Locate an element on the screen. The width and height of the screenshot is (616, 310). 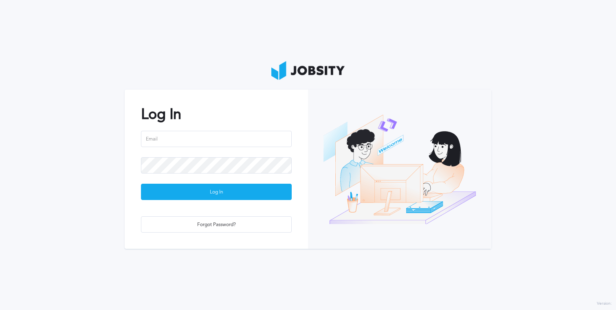
h2: Log In is located at coordinates (216, 114).